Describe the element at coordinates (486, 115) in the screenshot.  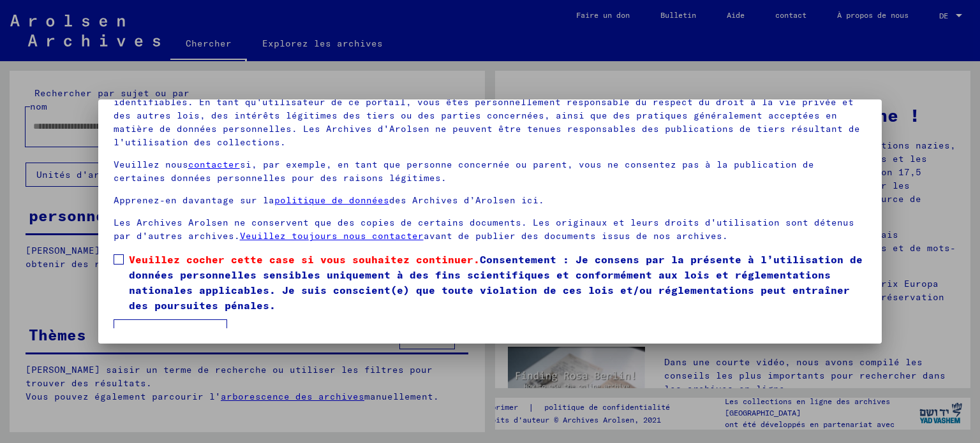
I see `font: Veuillez noter que ce portail sur les persécutions nazies contient des données sensibles sur des ...` at that location.